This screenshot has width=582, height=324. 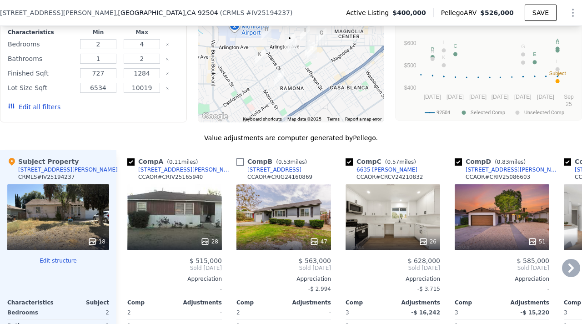 What do you see at coordinates (557, 73) in the screenshot?
I see `text: Subject` at bounding box center [557, 73].